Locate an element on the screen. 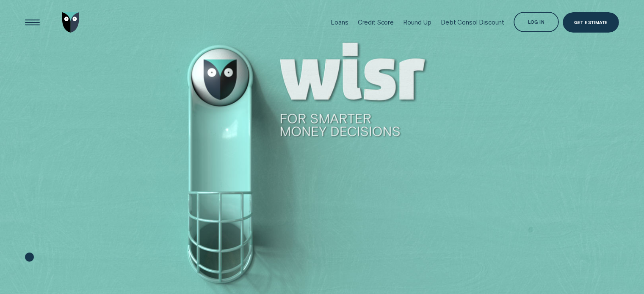 This screenshot has height=294, width=644. div: Debt Consol Discount is located at coordinates (473, 22).